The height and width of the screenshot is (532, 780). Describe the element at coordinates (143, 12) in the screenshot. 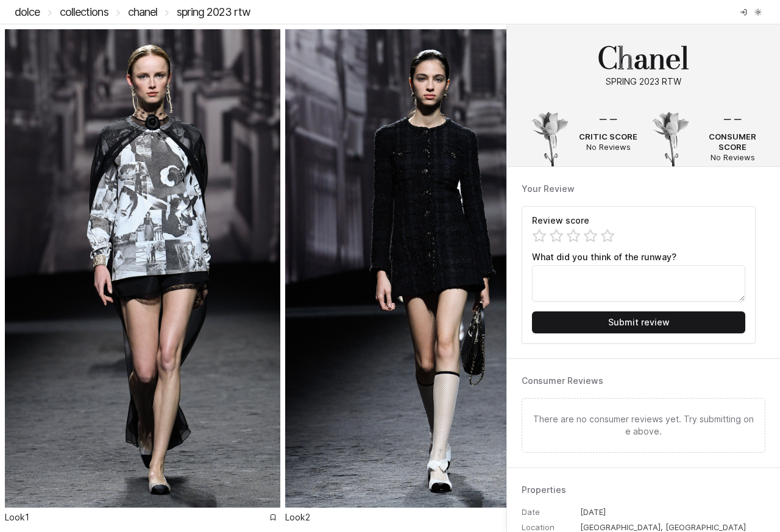

I see `a: Chanel` at that location.